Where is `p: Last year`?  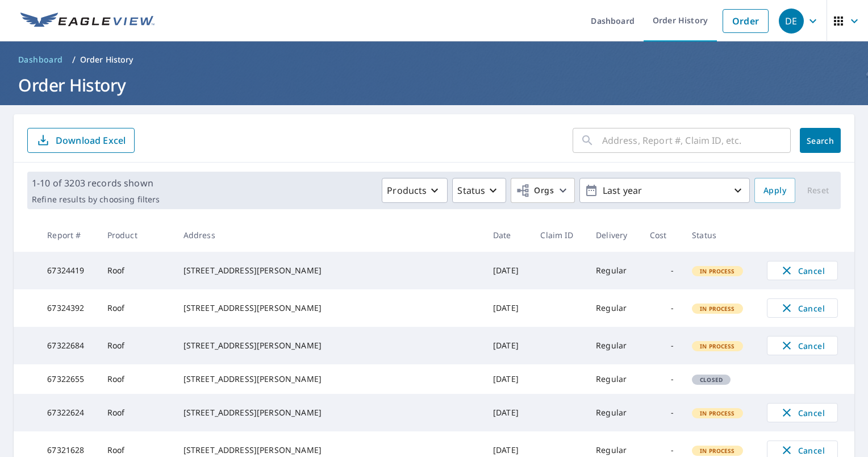 p: Last year is located at coordinates (665, 191).